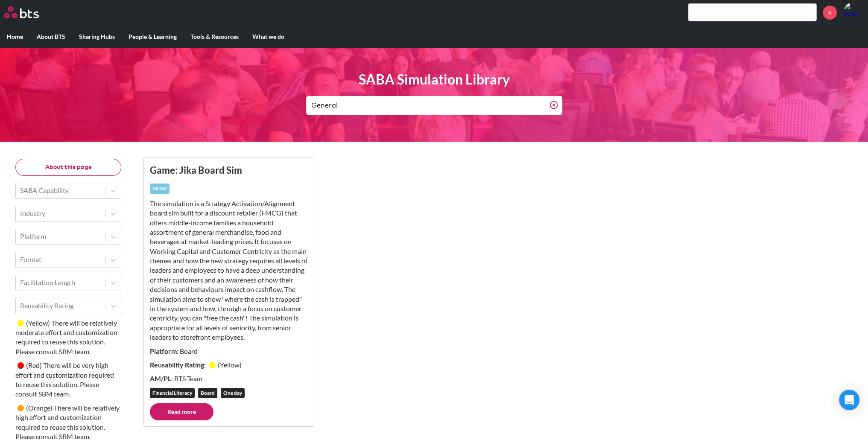  What do you see at coordinates (34, 365) in the screenshot?
I see `small: ( Red )` at bounding box center [34, 365].